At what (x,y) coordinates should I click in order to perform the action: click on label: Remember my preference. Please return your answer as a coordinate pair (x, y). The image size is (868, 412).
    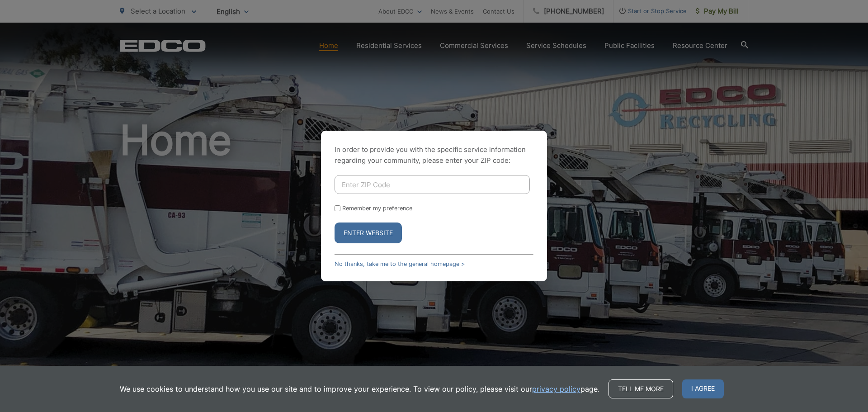
    Looking at the image, I should click on (377, 208).